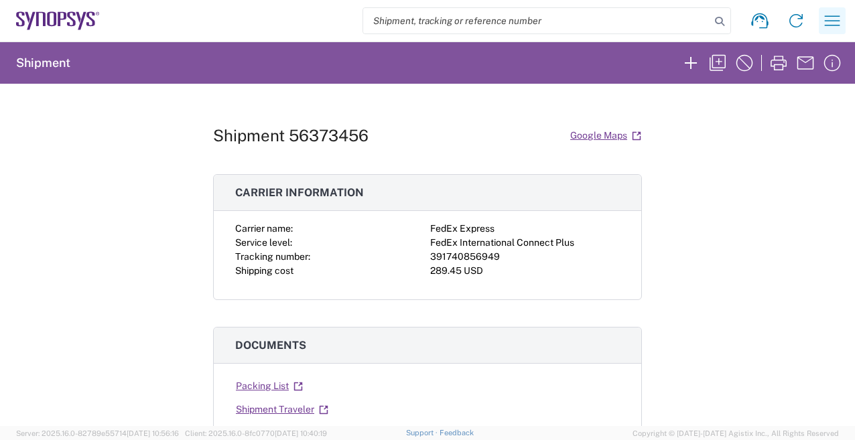  What do you see at coordinates (271, 345) in the screenshot?
I see `span: Documents` at bounding box center [271, 345].